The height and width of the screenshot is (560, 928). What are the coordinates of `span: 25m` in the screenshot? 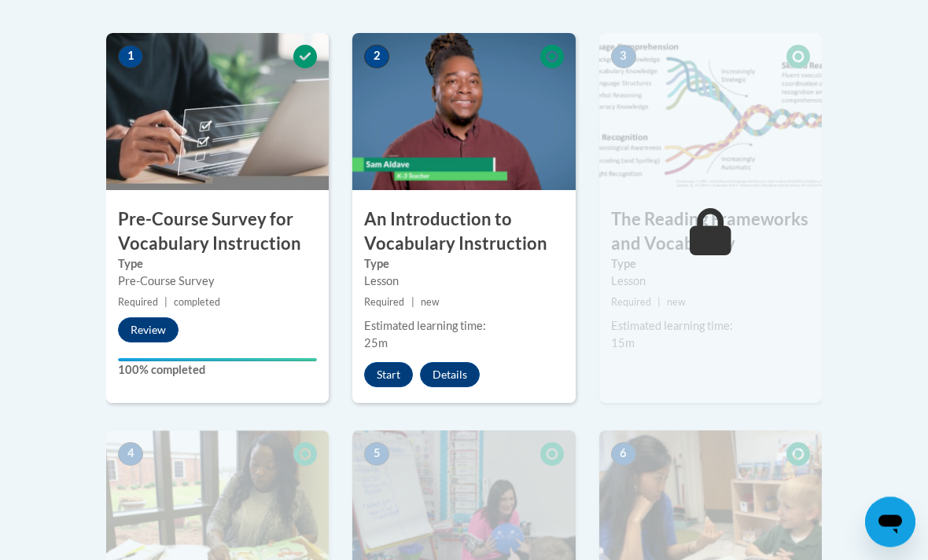 It's located at (376, 343).